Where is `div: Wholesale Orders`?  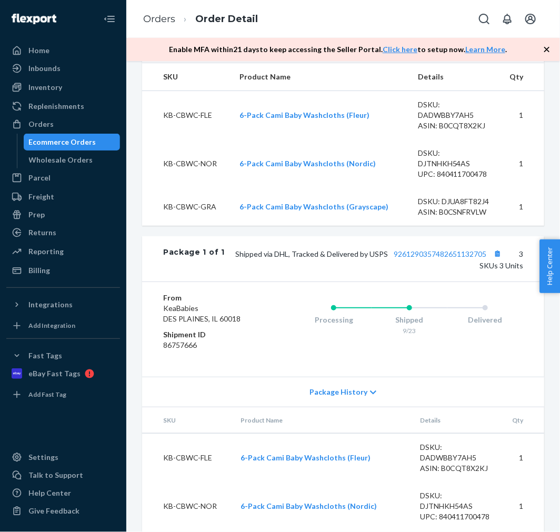 div: Wholesale Orders is located at coordinates (61, 160).